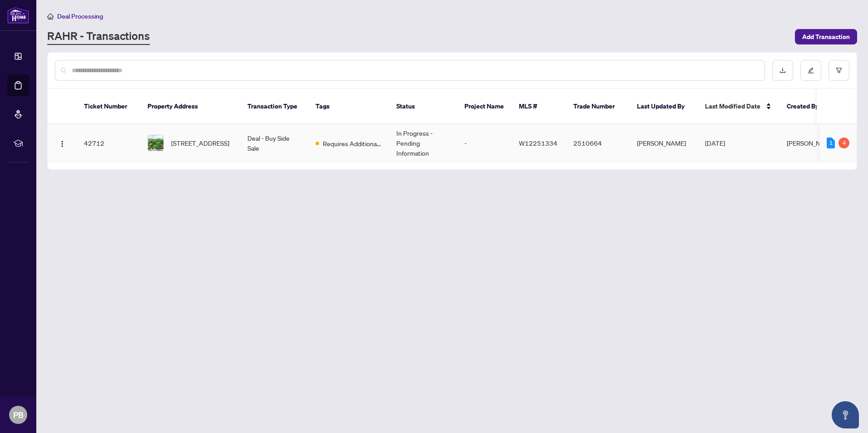 This screenshot has height=433, width=868. I want to click on th: Last Updated By, so click(664, 106).